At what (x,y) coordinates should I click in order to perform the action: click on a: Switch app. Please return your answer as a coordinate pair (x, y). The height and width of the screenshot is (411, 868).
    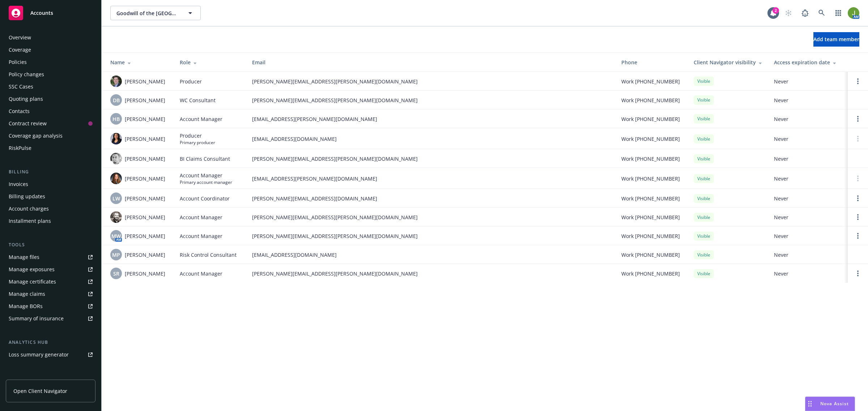
    Looking at the image, I should click on (838, 13).